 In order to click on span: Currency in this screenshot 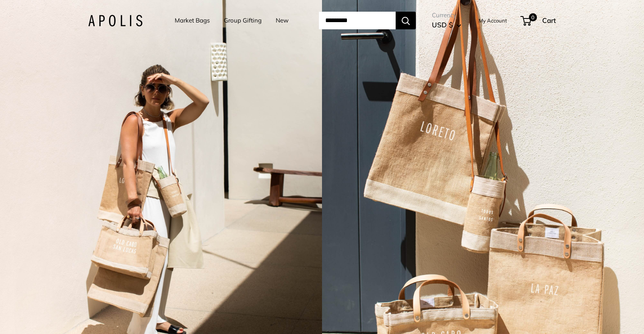, I will do `click(446, 15)`.